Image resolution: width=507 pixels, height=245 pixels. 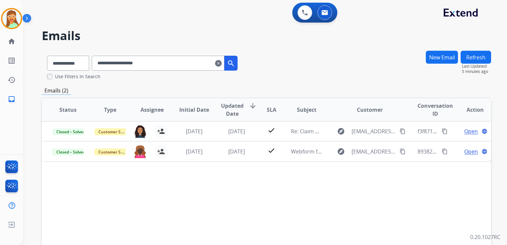 What do you see at coordinates (12, 99) in the screenshot?
I see `mat-icon: inbox` at bounding box center [12, 99].